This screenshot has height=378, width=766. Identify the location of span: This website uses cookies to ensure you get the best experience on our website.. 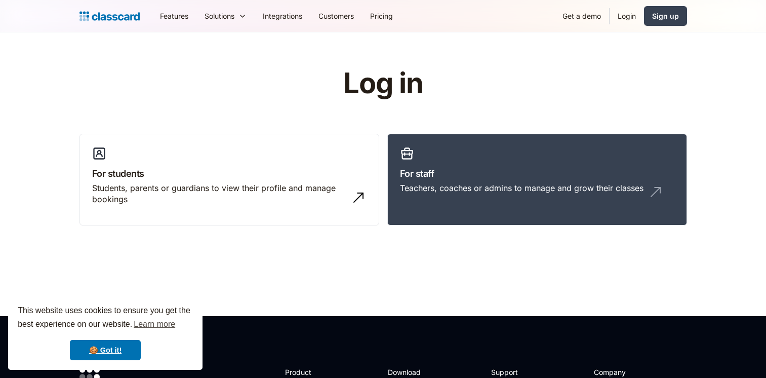
(105, 318).